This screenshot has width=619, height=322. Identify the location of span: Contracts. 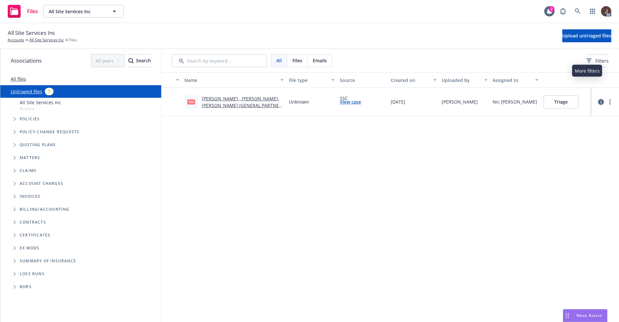
(33, 222).